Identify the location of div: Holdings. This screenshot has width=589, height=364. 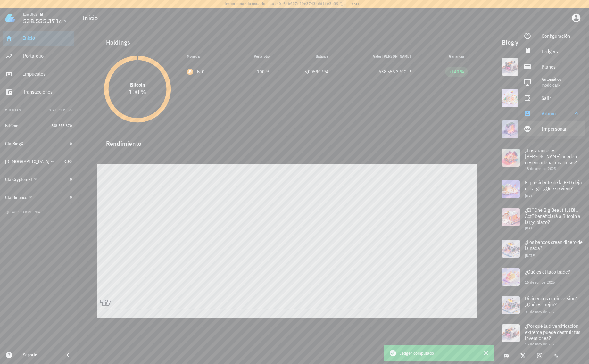
(287, 43).